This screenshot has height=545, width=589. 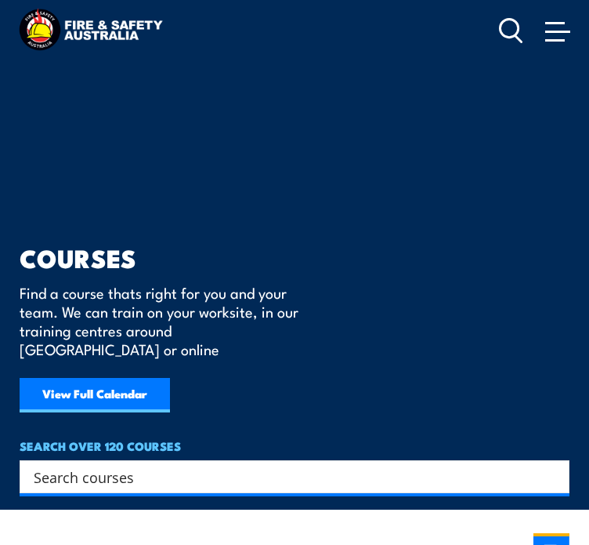 I want to click on form: Search form, so click(x=288, y=476).